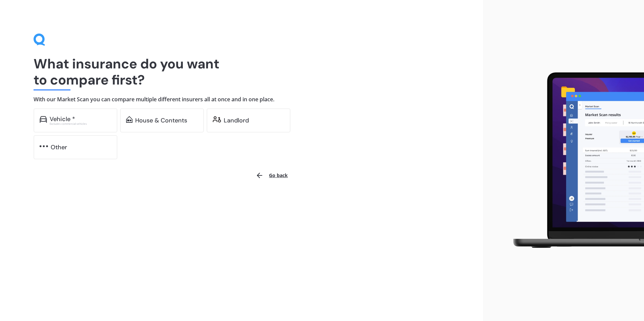 This screenshot has height=321, width=644. I want to click on div: Excludes commercial vehicles, so click(81, 124).